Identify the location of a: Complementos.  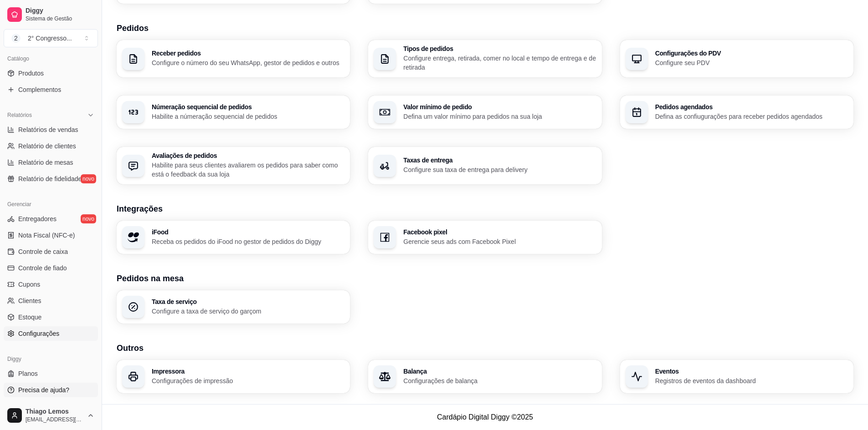
(51, 90).